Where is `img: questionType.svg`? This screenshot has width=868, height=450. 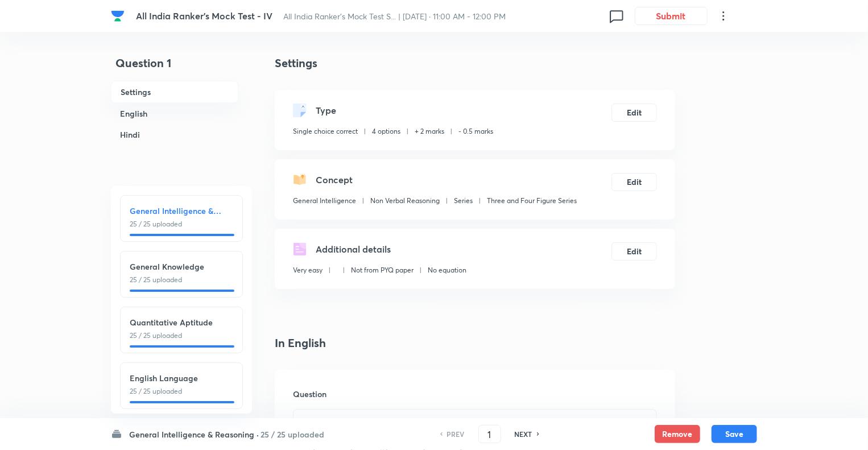 img: questionType.svg is located at coordinates (300, 111).